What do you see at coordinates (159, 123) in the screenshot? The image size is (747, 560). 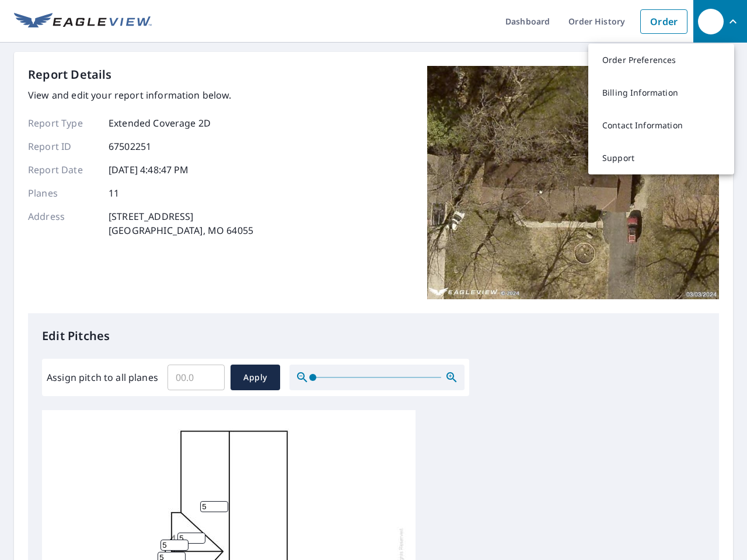 I see `p: Extended Coverage 2D` at bounding box center [159, 123].